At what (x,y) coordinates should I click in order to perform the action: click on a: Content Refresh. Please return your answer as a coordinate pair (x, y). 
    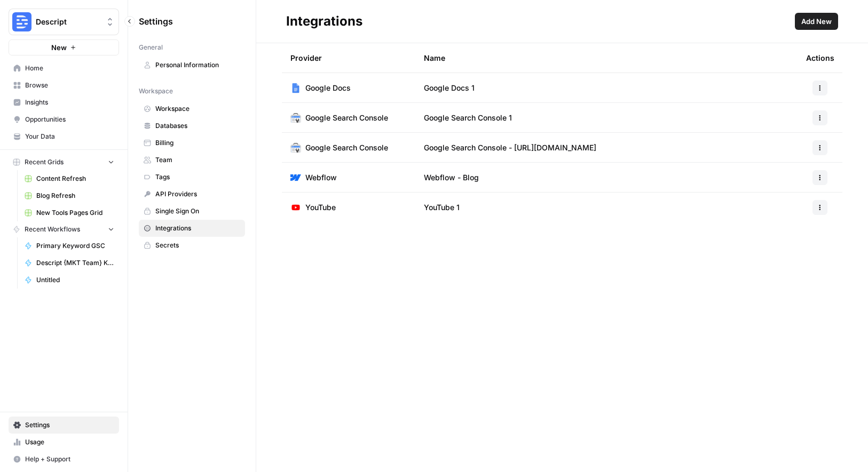
    Looking at the image, I should click on (69, 179).